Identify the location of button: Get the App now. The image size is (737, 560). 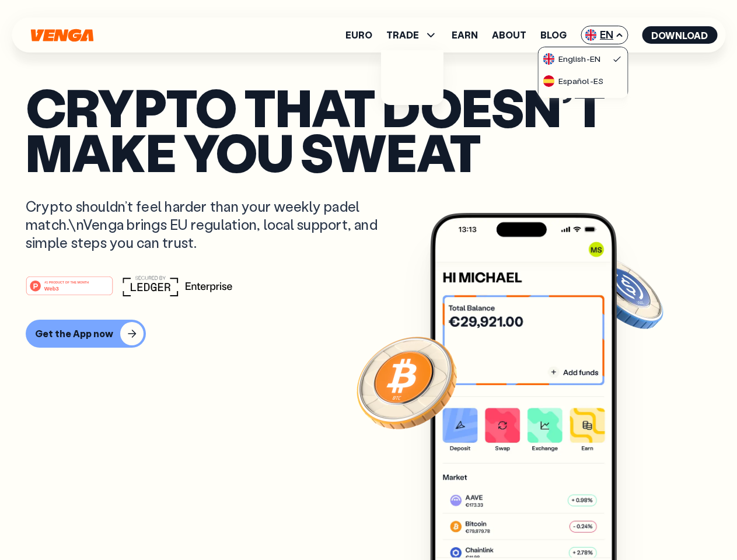
(86, 334).